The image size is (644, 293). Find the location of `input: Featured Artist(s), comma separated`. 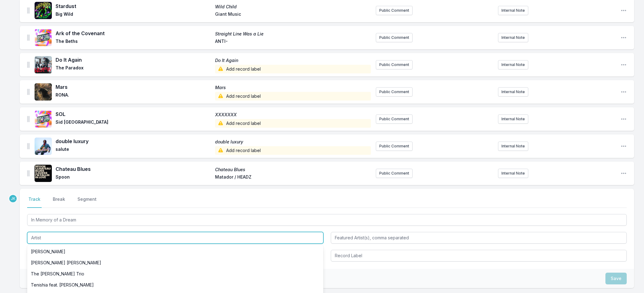

input: Featured Artist(s), comma separated is located at coordinates (479, 238).